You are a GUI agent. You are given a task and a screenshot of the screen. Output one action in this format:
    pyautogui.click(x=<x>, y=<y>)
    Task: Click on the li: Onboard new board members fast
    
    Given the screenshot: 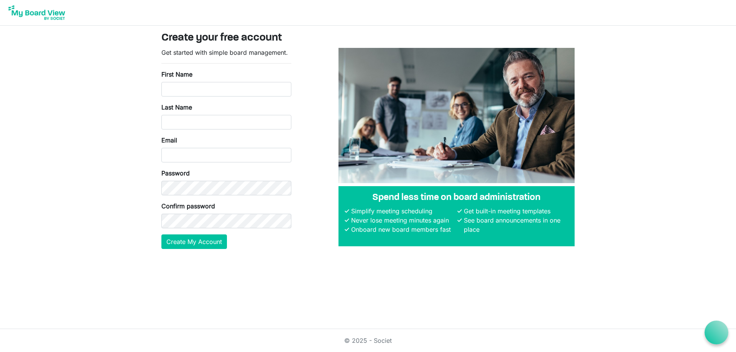 What is the action you would take?
    pyautogui.click(x=403, y=230)
    